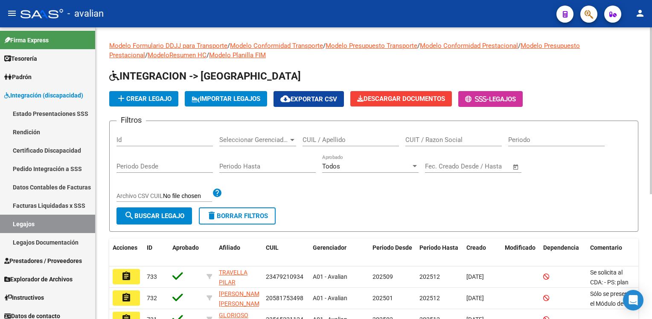  I want to click on datatable-header-cell: ID, so click(156, 252).